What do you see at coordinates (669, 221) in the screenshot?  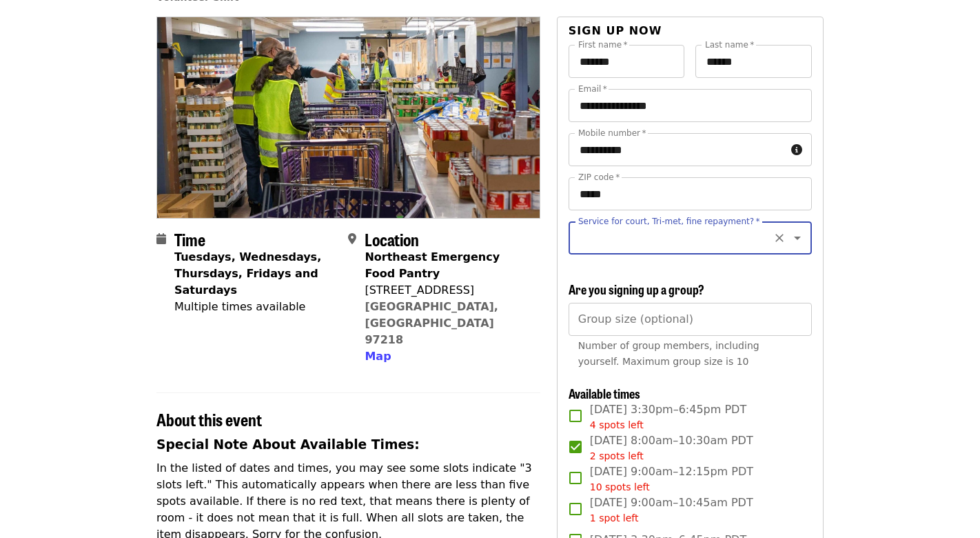 I see `label: Service for court, Tri-met, fine repayment?` at bounding box center [669, 221].